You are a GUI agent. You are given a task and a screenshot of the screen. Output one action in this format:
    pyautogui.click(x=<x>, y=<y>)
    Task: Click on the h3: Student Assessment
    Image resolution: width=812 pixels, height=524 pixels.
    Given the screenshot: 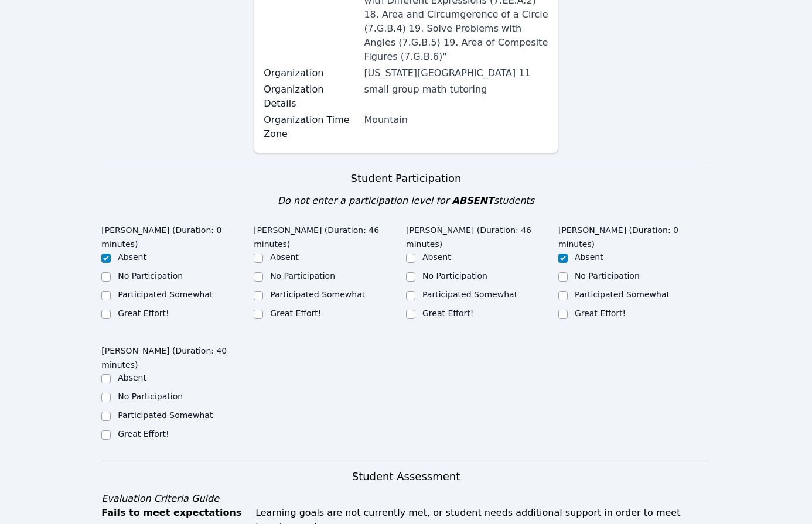 What is the action you would take?
    pyautogui.click(x=406, y=477)
    